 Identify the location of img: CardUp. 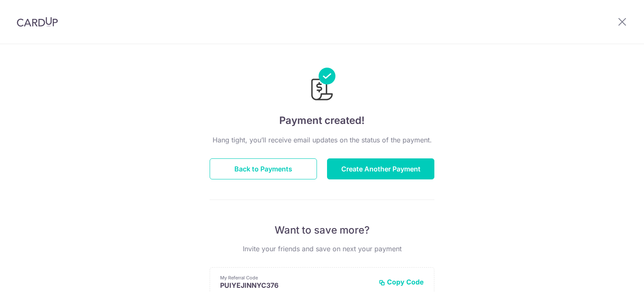
(37, 22).